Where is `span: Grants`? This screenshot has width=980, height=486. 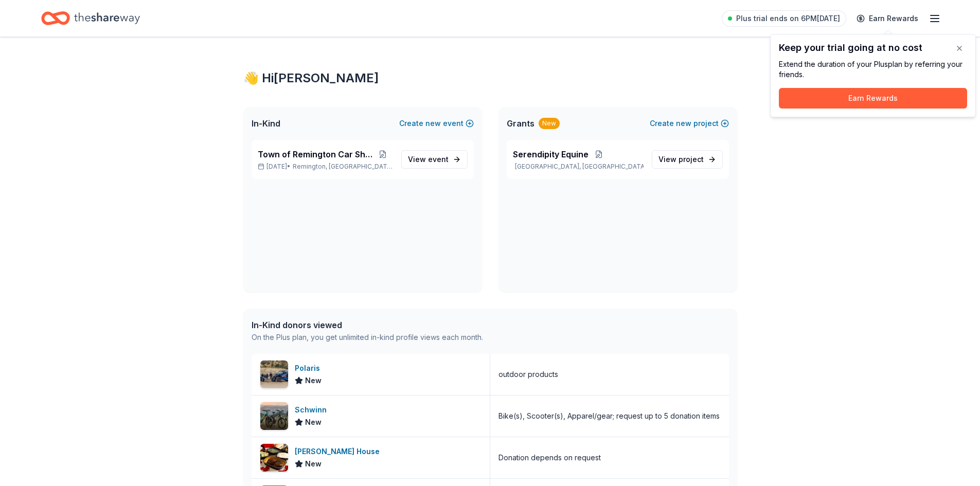
span: Grants is located at coordinates (520, 124).